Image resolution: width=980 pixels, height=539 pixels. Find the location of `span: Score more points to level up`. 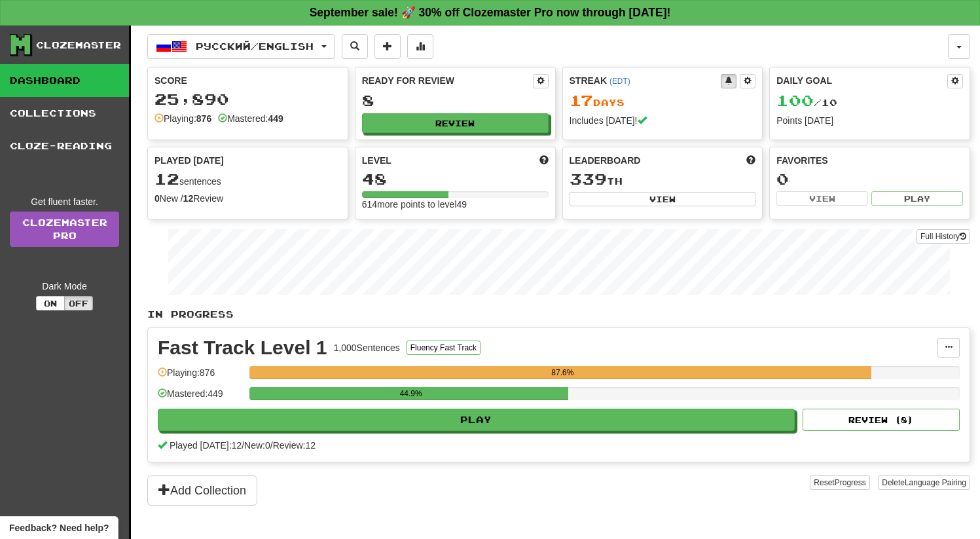

span: Score more points to level up is located at coordinates (544, 161).